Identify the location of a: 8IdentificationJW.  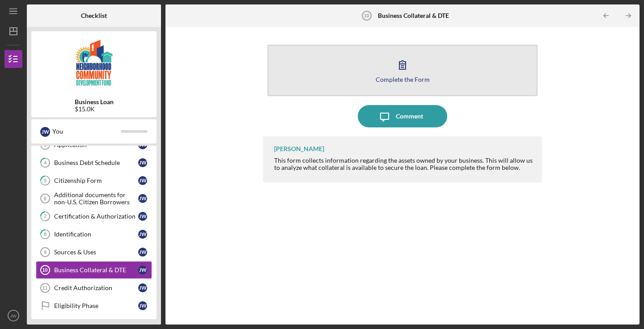
(94, 235).